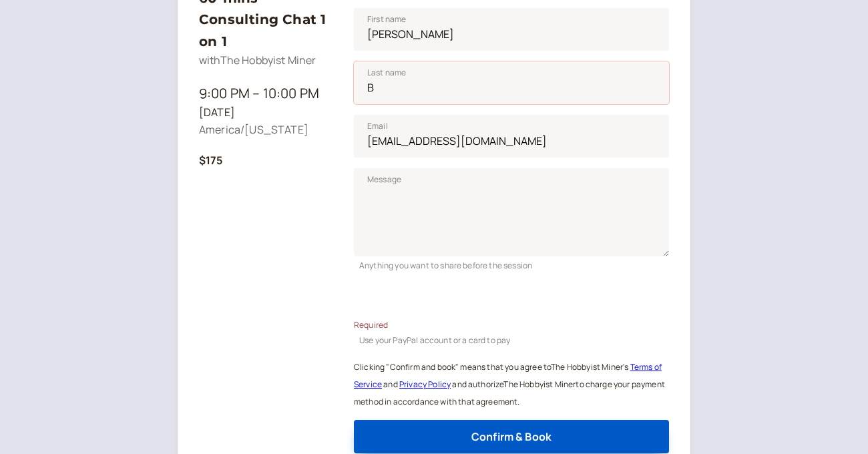  What do you see at coordinates (425, 383) in the screenshot?
I see `a: Privacy Policy` at bounding box center [425, 383].